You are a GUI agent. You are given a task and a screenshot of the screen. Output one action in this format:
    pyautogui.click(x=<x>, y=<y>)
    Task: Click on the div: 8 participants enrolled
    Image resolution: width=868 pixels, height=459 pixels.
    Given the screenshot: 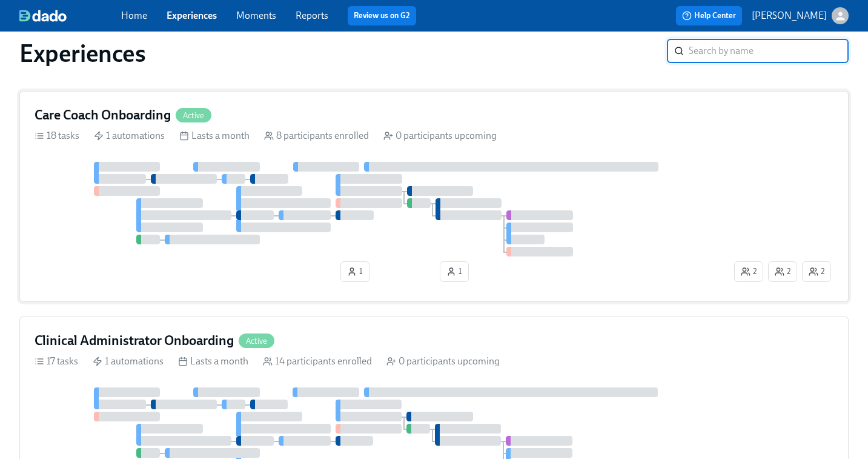 What is the action you would take?
    pyautogui.click(x=316, y=136)
    